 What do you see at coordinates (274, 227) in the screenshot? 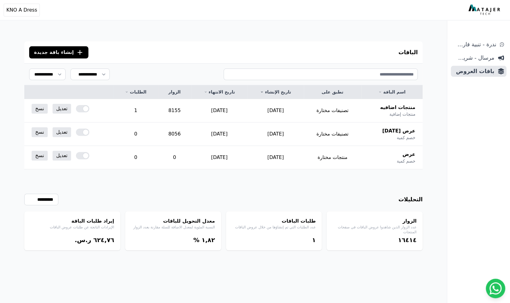
I see `p: عدد الطلبات التي تم إنشاؤها من خلال عروض الباقات` at bounding box center [274, 227].